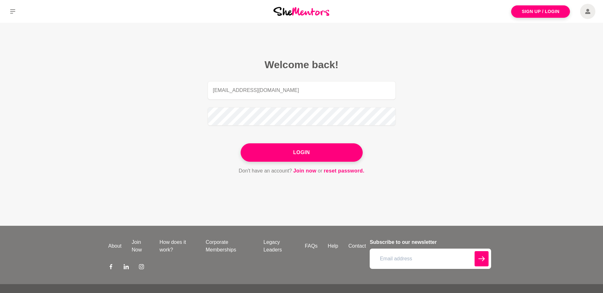  Describe the element at coordinates (301, 11) in the screenshot. I see `img: She Mentors Logo` at that location.